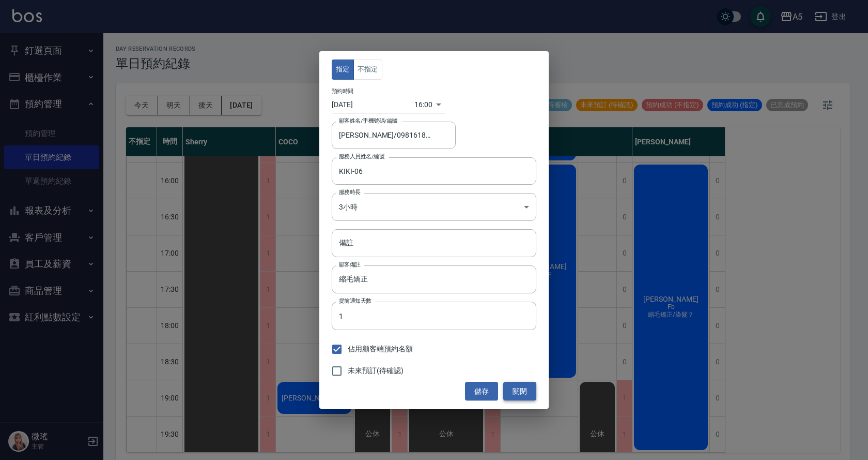 The width and height of the screenshot is (868, 460). What do you see at coordinates (355, 300) in the screenshot?
I see `label: 提前通知天數` at bounding box center [355, 300].